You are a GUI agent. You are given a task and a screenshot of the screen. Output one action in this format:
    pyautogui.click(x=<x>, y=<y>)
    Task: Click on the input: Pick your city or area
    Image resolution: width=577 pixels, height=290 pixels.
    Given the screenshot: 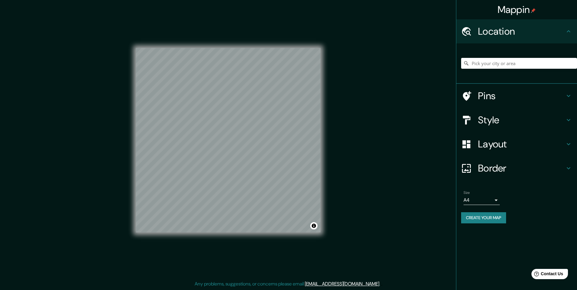 What is the action you would take?
    pyautogui.click(x=519, y=63)
    